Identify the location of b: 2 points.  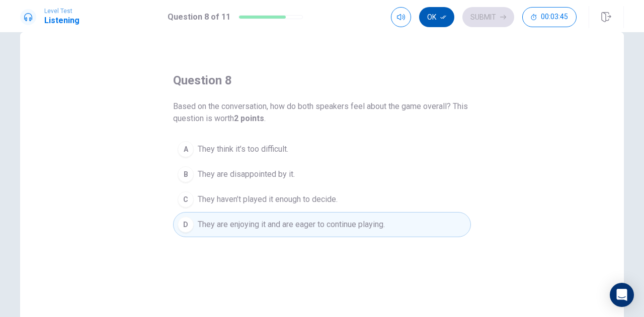
(249, 118).